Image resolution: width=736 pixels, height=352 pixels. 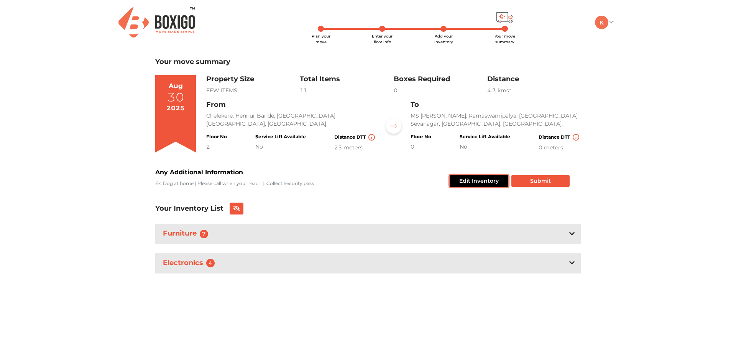 I want to click on span: 4, so click(x=211, y=263).